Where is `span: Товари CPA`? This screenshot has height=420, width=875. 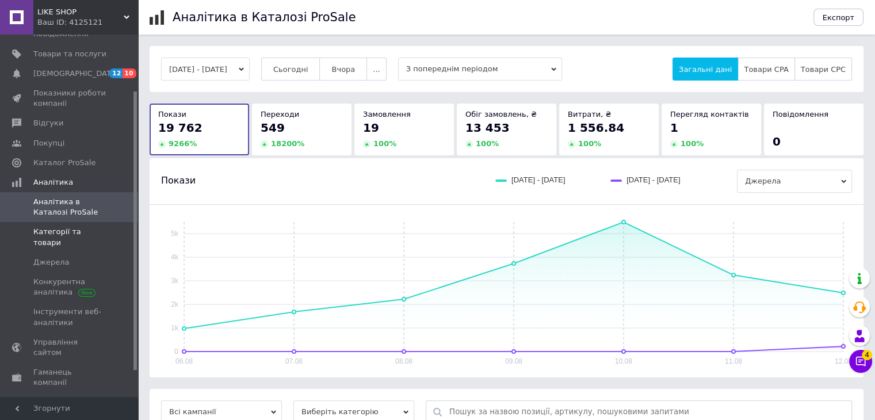
span: Товари CPA is located at coordinates (766, 69).